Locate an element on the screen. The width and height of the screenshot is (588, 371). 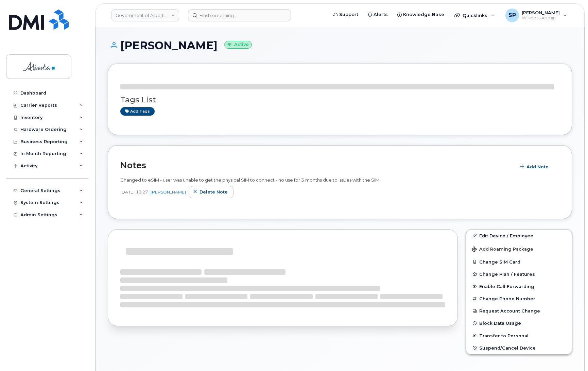
span: 13:27 is located at coordinates (142, 192).